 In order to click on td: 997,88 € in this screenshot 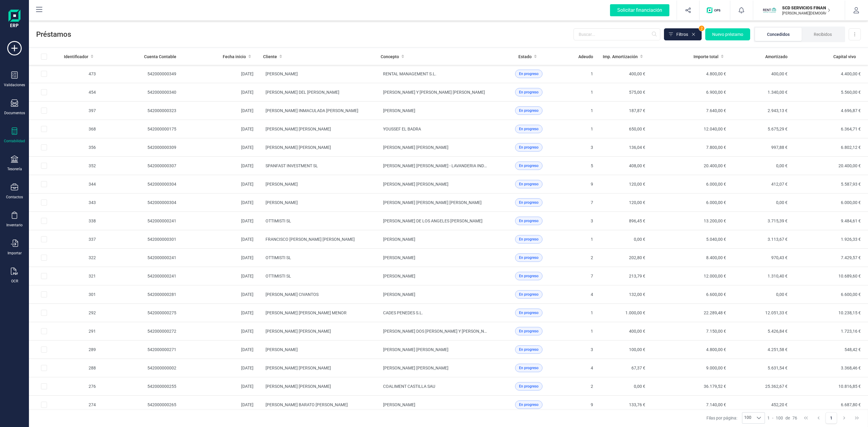, I will do `click(761, 148)`.